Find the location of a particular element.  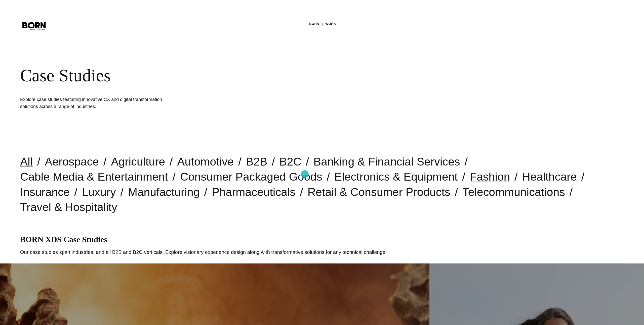

a: BORN is located at coordinates (314, 24).